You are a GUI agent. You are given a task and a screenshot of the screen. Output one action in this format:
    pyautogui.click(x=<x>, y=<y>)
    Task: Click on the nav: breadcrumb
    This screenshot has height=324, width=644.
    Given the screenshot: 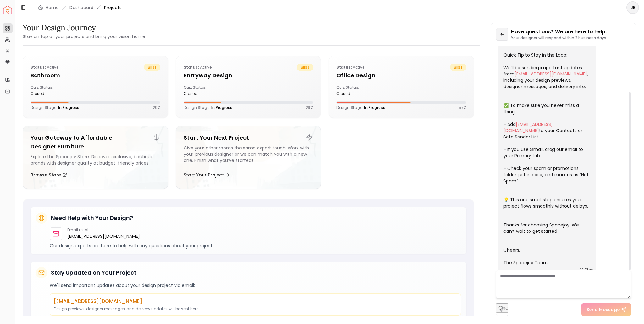 What is the action you would take?
    pyautogui.click(x=80, y=8)
    